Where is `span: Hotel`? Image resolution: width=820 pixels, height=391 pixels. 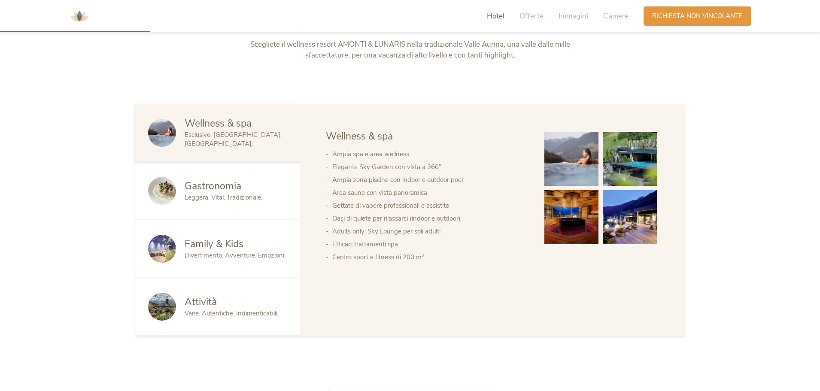 span: Hotel is located at coordinates (496, 16).